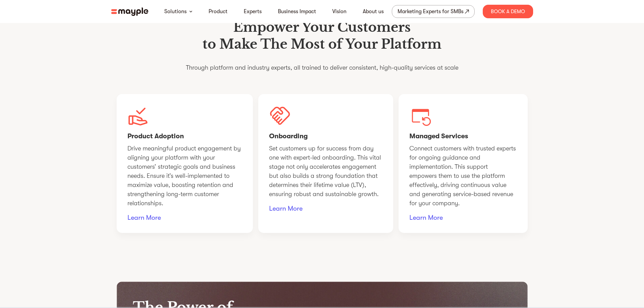 Image resolution: width=644 pixels, height=308 pixels. I want to click on p: Set customers up for success from day one with expert-led onboarding. This vital stage not only a..., so click(325, 171).